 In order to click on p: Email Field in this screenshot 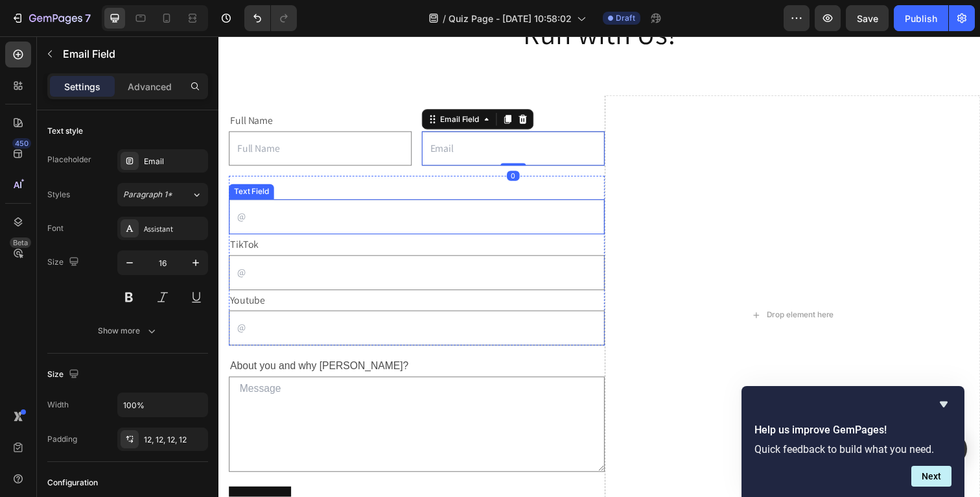, I will do `click(133, 54)`.